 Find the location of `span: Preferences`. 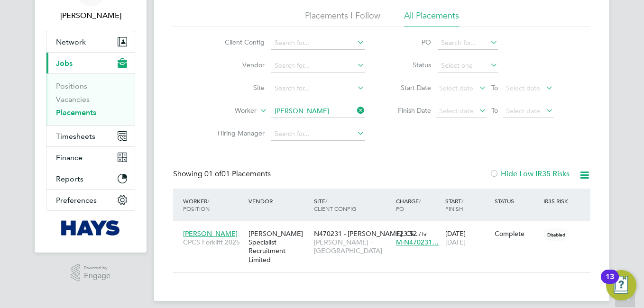

span: Preferences is located at coordinates (76, 200).